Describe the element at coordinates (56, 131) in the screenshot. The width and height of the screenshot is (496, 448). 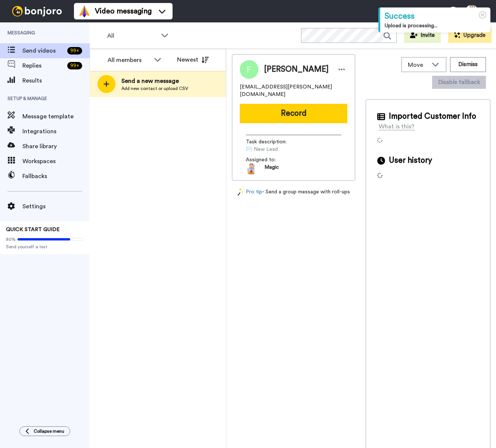
I see `span: Integrations` at that location.